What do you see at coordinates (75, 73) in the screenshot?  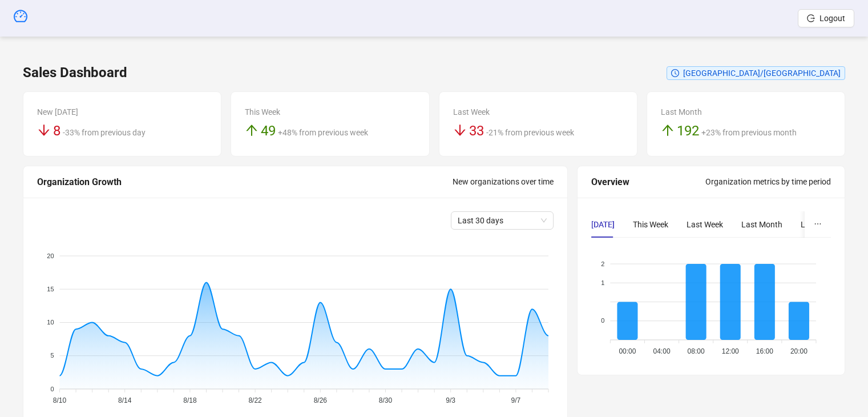 I see `h3: Sales Dashboard` at bounding box center [75, 73].